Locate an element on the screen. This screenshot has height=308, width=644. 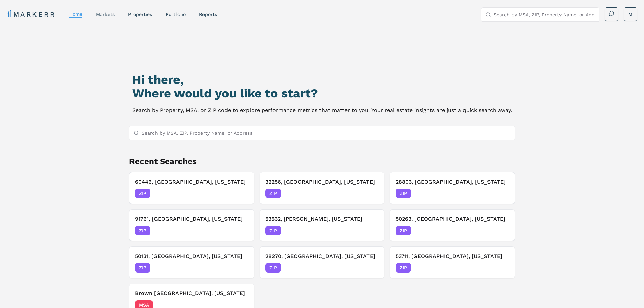
a: home is located at coordinates (75, 14).